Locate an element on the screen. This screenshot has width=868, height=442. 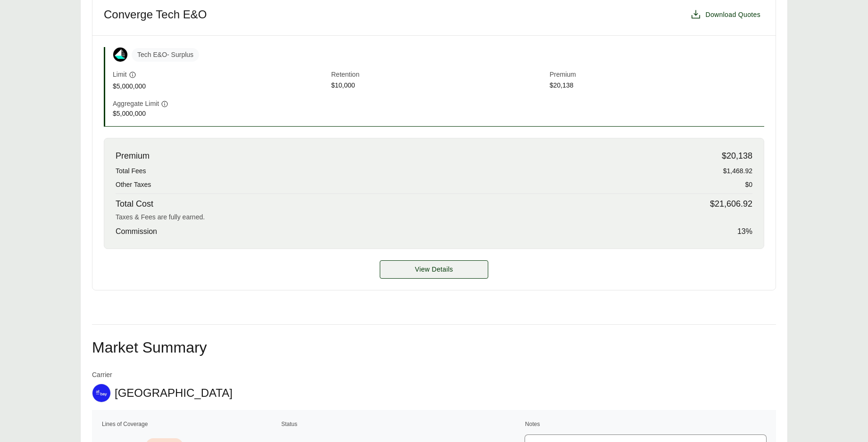
img: Converge is located at coordinates (120, 55).